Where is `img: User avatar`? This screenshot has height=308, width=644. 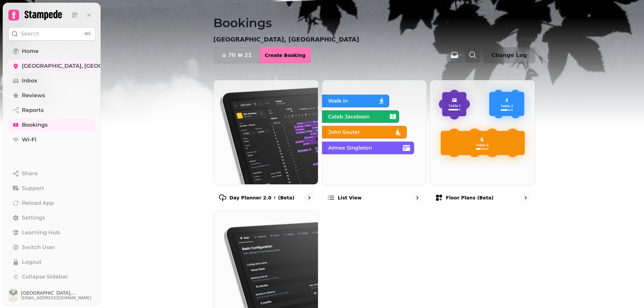
img: User avatar is located at coordinates (13, 296).